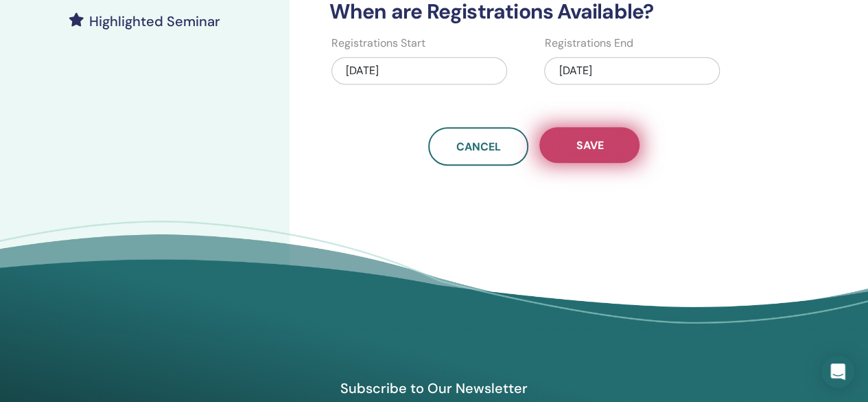 The height and width of the screenshot is (402, 868). Describe the element at coordinates (590, 145) in the screenshot. I see `button: Save` at that location.